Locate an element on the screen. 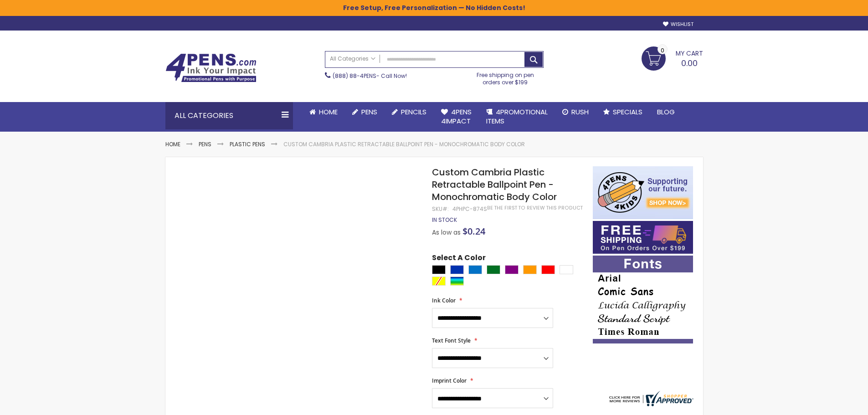  div: Red is located at coordinates (548, 270).